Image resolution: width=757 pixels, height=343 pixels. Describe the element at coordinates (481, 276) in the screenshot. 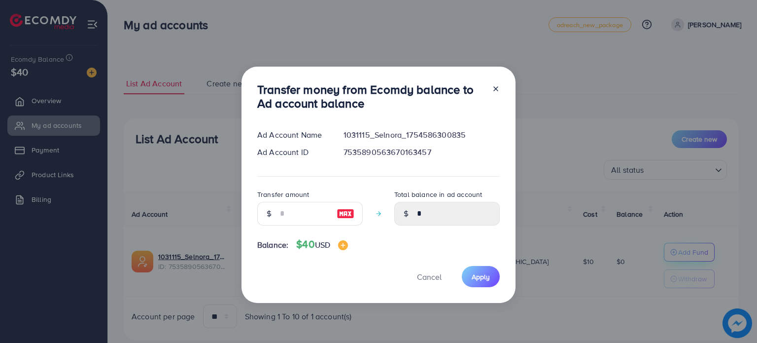

I see `button: Apply` at that location.